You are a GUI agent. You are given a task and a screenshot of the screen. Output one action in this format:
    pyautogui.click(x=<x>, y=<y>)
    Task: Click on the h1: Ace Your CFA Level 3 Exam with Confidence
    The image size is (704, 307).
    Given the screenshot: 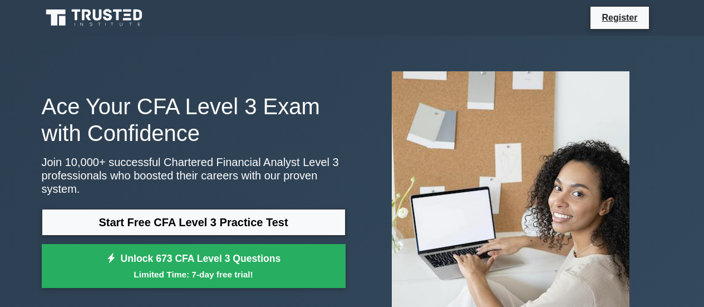 What is the action you would take?
    pyautogui.click(x=194, y=120)
    